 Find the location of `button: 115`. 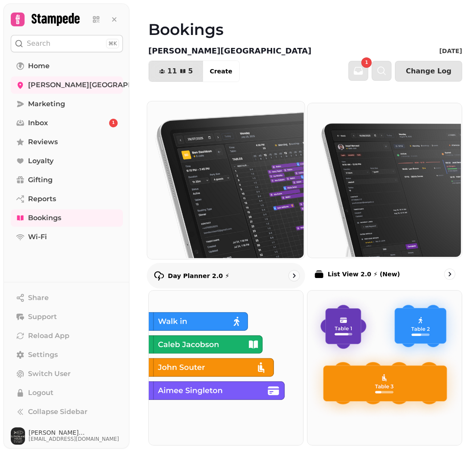

button: 115 is located at coordinates (176, 71).